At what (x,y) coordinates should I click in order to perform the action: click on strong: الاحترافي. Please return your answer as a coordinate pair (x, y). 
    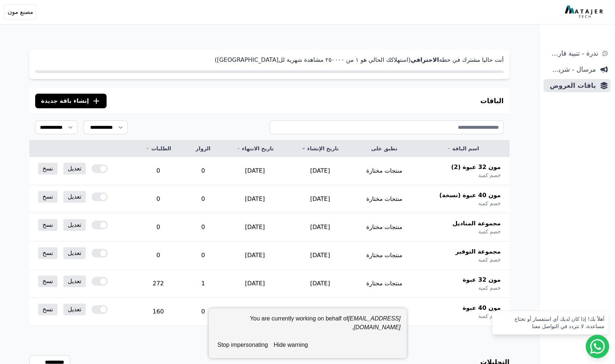
    Looking at the image, I should click on (425, 59).